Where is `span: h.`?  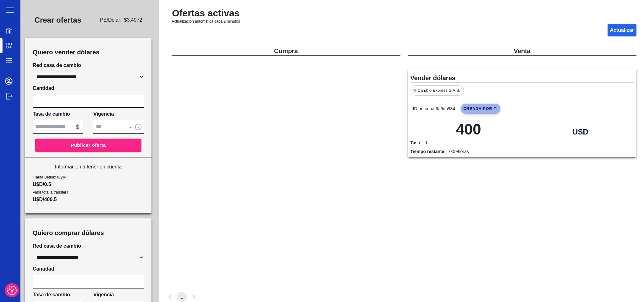 span: h. is located at coordinates (131, 128).